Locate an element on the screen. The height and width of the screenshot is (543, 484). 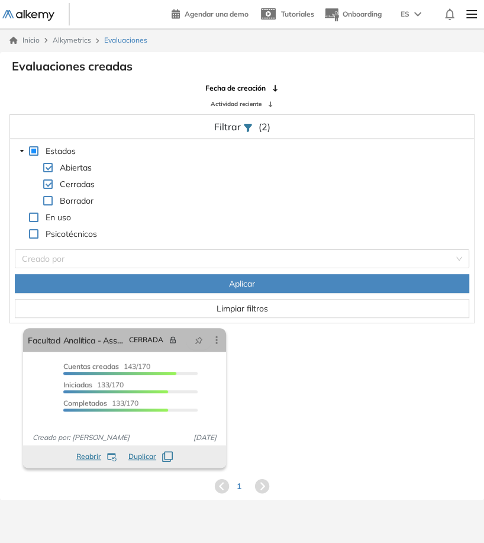
button: pushpin is located at coordinates (199, 340).